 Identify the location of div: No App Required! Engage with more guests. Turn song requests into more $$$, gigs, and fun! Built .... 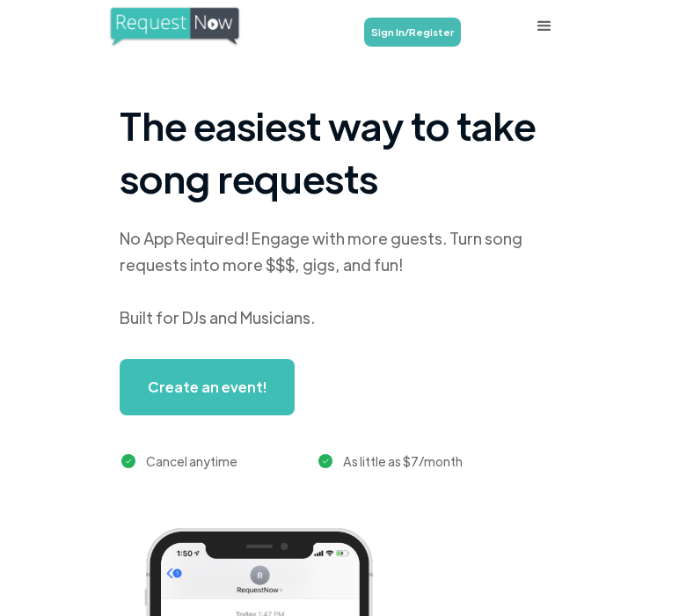
(340, 278).